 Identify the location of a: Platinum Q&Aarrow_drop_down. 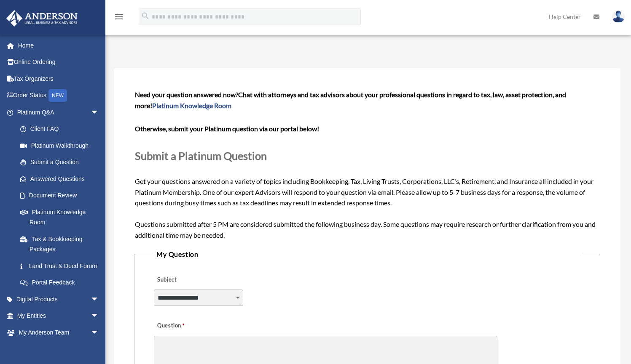
(59, 113).